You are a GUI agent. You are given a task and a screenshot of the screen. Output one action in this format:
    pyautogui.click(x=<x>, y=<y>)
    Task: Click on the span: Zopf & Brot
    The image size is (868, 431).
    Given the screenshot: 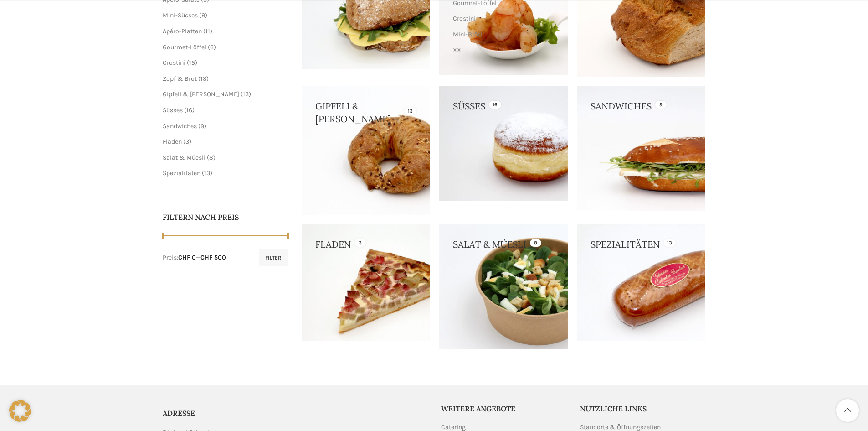 What is the action you would take?
    pyautogui.click(x=179, y=78)
    